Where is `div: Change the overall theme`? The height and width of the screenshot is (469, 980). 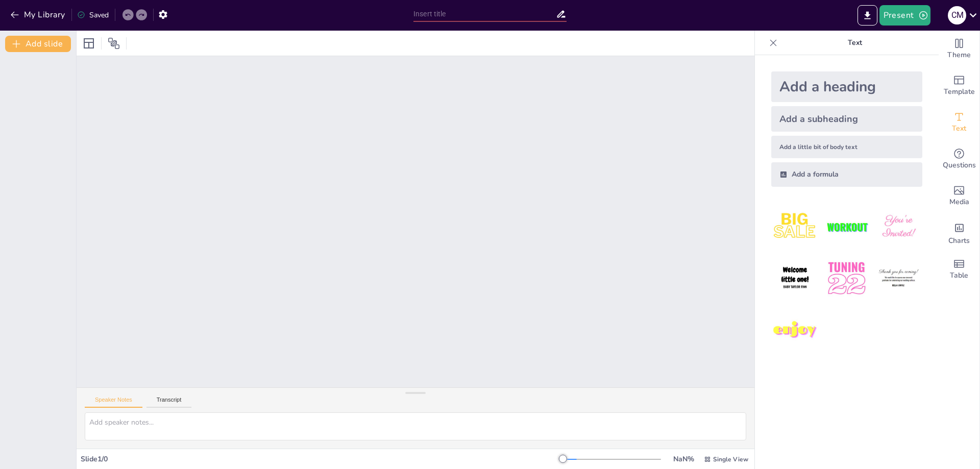 div: Change the overall theme is located at coordinates (959, 49).